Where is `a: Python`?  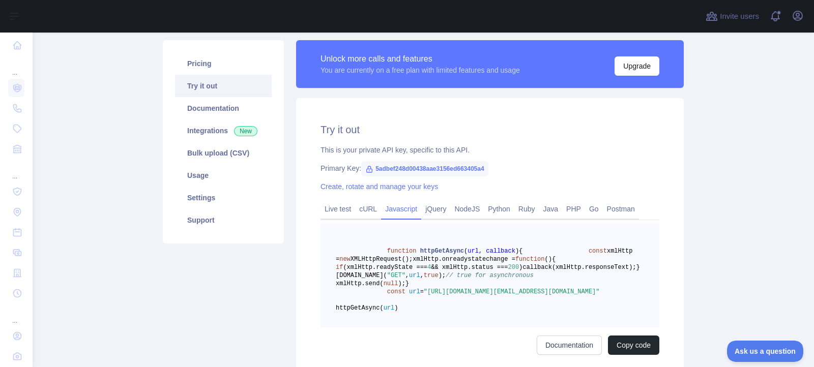 a: Python is located at coordinates (499, 209).